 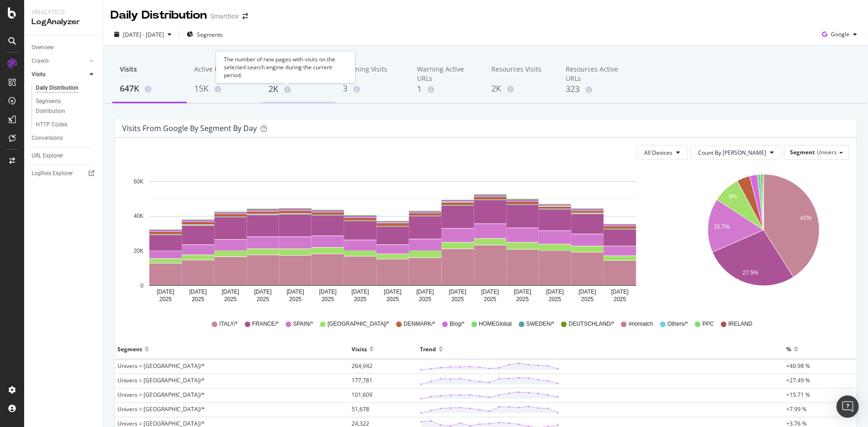 What do you see at coordinates (63, 12) in the screenshot?
I see `div: Analytics` at bounding box center [63, 12].